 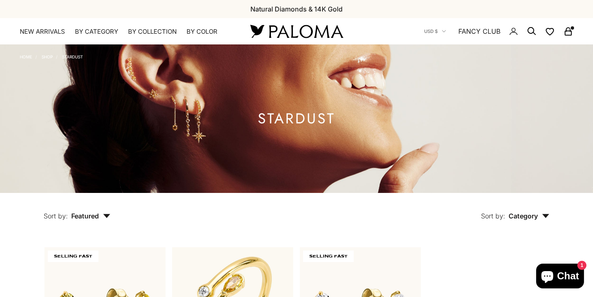 What do you see at coordinates (296, 119) in the screenshot?
I see `h1: Stardust` at bounding box center [296, 119].